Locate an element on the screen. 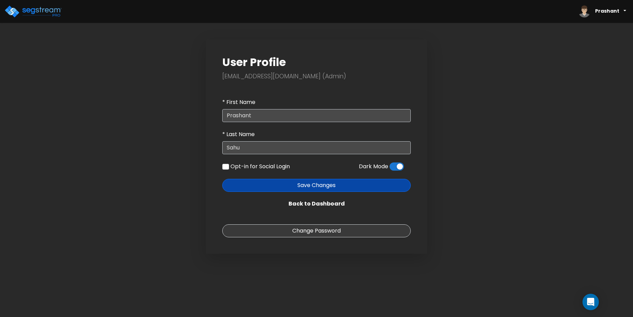 Image resolution: width=633 pixels, height=317 pixels. label: Opt-in for Social Login is located at coordinates (260, 166).